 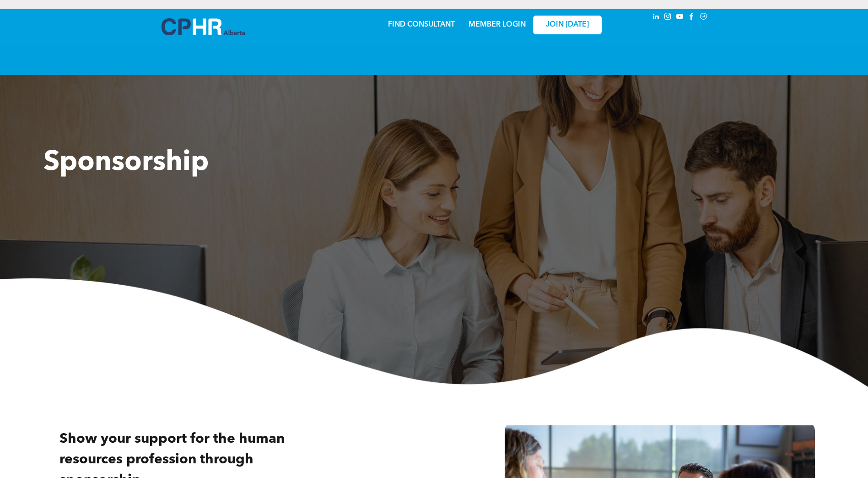 I want to click on img: A blue and white logo for cp alberta, so click(x=203, y=26).